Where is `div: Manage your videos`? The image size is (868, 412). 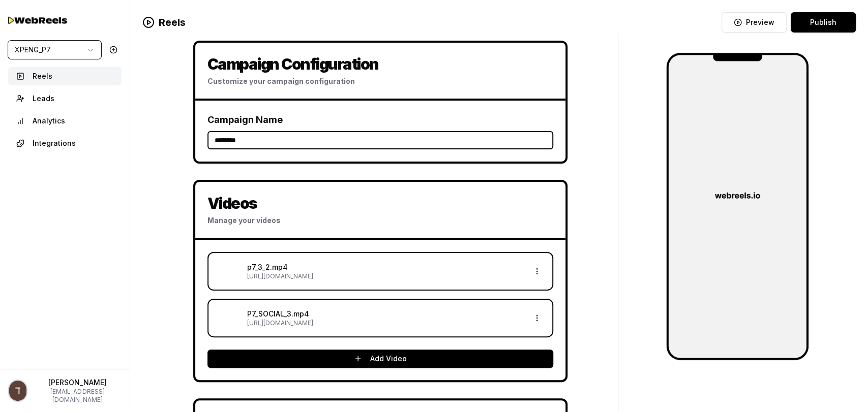
div: Manage your videos is located at coordinates (381, 221).